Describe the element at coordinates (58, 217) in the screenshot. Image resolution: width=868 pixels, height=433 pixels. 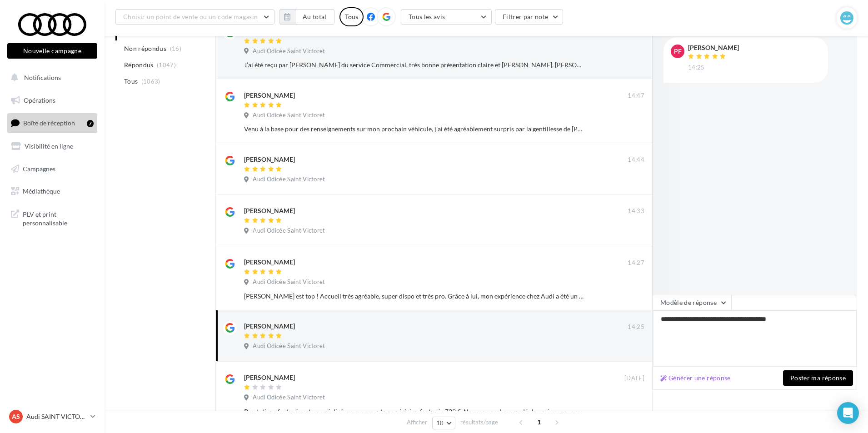
I see `span: PLV et print personnalisable` at that location.